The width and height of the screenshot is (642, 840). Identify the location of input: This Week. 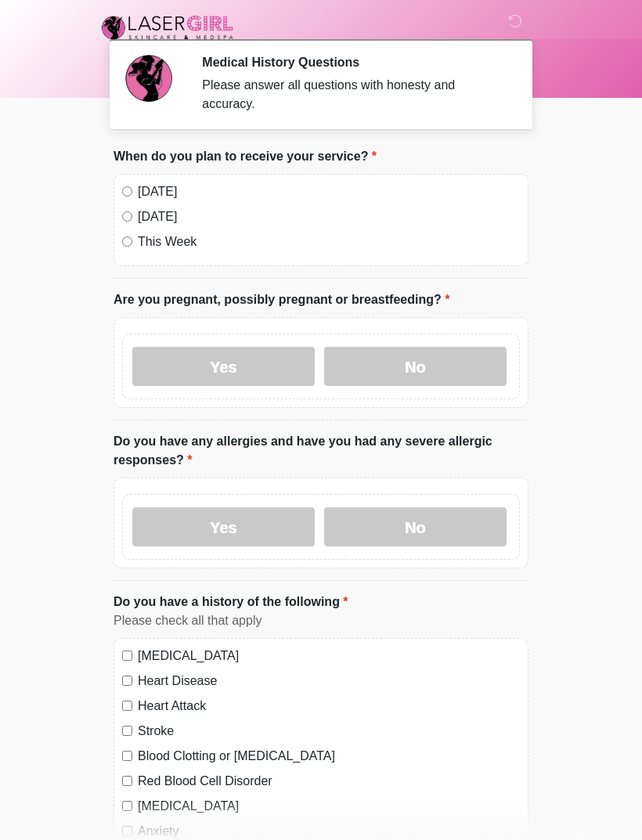
(126, 241).